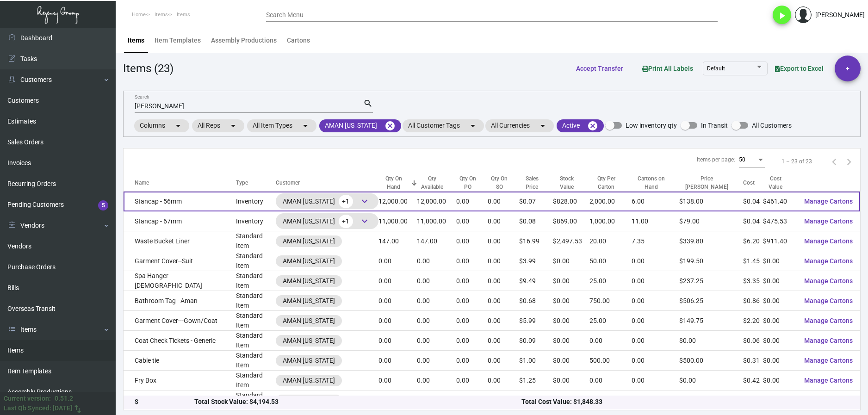  I want to click on td: $828.00, so click(571, 201).